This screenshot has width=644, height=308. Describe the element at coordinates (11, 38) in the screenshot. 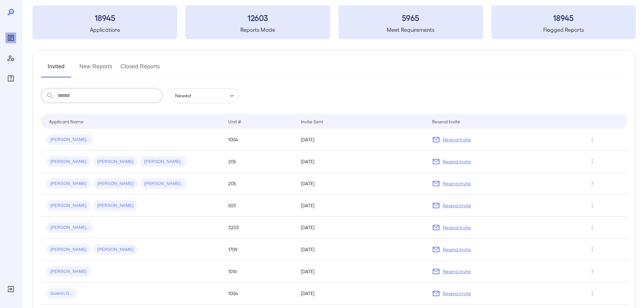

I see `div: Reports` at that location.